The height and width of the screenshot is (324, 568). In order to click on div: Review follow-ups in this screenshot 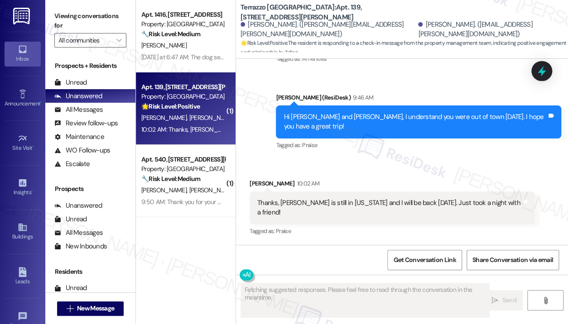, I will do `click(86, 123)`.